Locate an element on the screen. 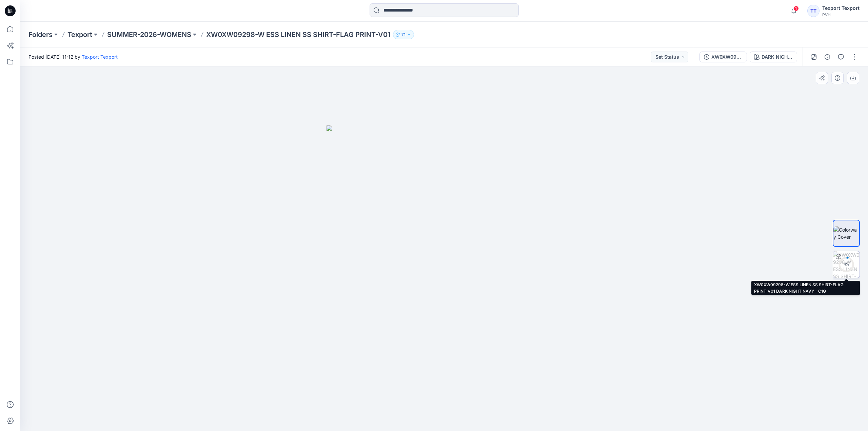  div: PVH is located at coordinates (840, 14).